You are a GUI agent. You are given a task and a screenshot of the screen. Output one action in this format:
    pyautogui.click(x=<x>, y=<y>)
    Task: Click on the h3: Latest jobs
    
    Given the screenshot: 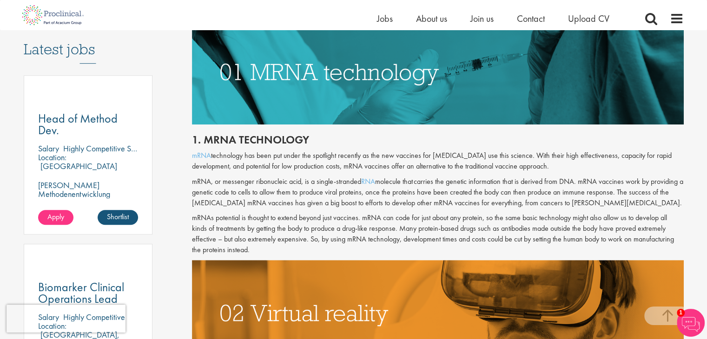 What is the action you would take?
    pyautogui.click(x=88, y=41)
    